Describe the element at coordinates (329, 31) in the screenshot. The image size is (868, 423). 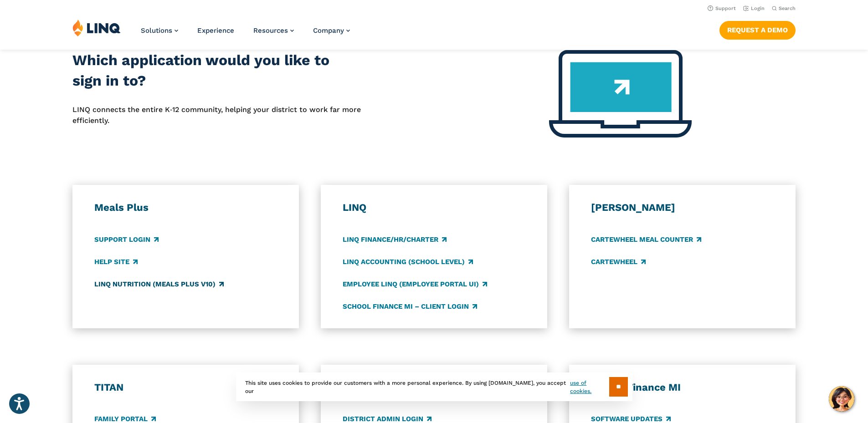
I see `span: Company` at that location.